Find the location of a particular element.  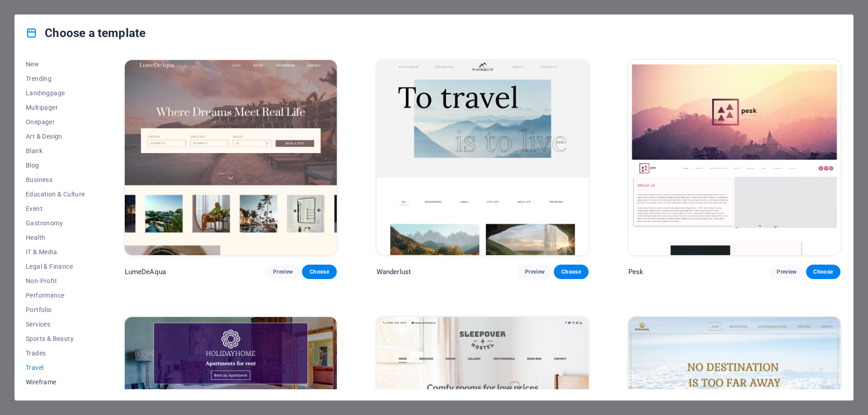

button: Blank is located at coordinates (55, 151).